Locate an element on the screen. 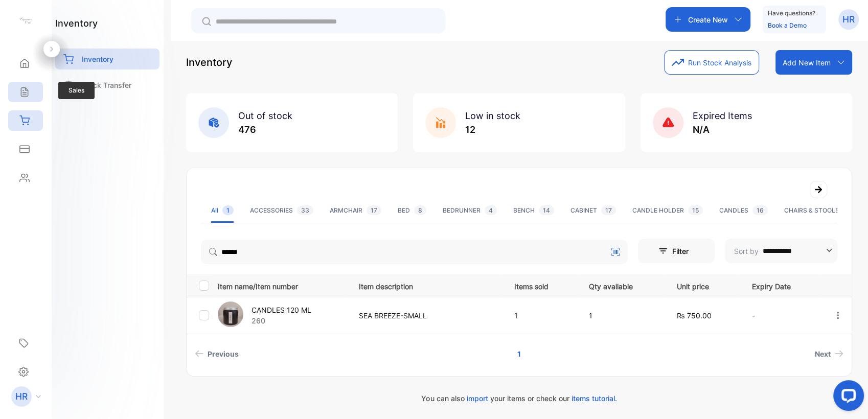 Image resolution: width=868 pixels, height=419 pixels. p: Qty available is located at coordinates (622, 285).